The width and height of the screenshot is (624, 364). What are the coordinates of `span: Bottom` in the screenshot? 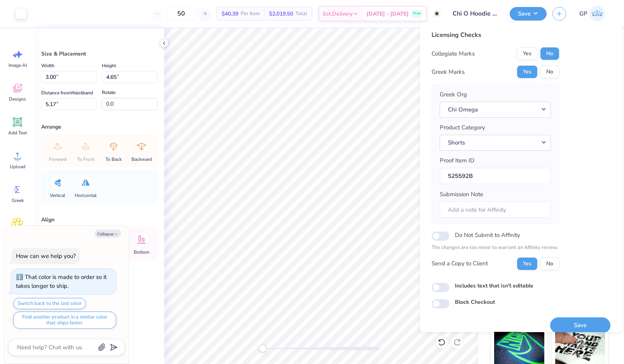 It's located at (141, 252).